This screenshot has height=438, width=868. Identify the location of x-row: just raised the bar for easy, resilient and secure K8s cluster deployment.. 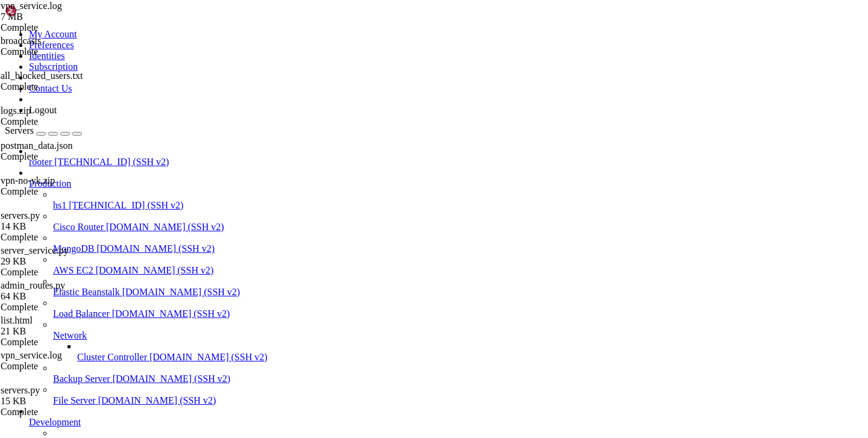
(357, 150).